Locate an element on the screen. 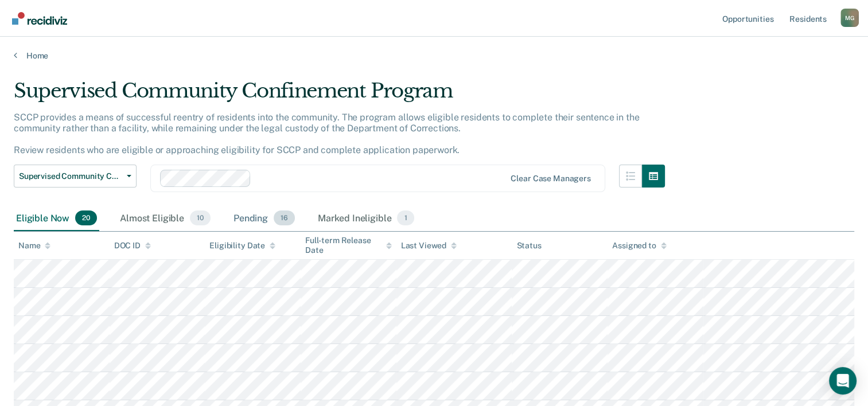 The image size is (868, 406). div: Open Intercom Messenger is located at coordinates (842, 380).